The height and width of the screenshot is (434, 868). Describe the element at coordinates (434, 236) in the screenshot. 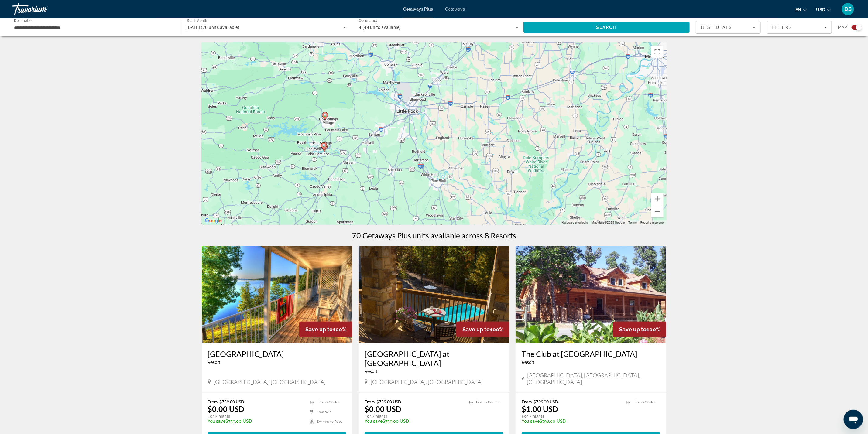

I see `h1: 70 Getaways Plus units available across 8 Resorts` at that location.